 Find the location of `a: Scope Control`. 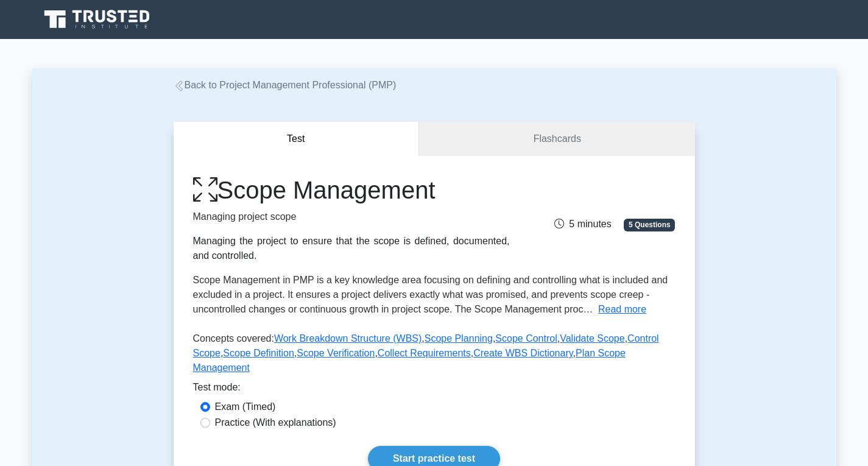

a: Scope Control is located at coordinates (526, 338).